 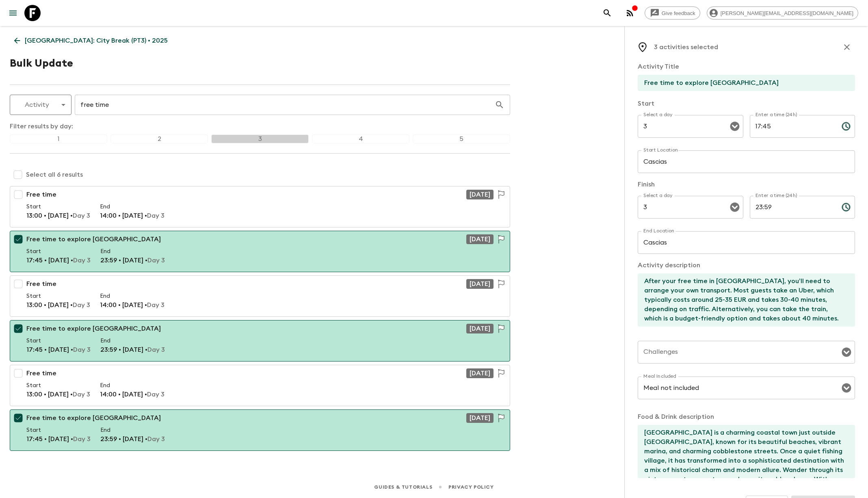 What do you see at coordinates (672, 13) in the screenshot?
I see `a: Give feedback` at bounding box center [672, 13].